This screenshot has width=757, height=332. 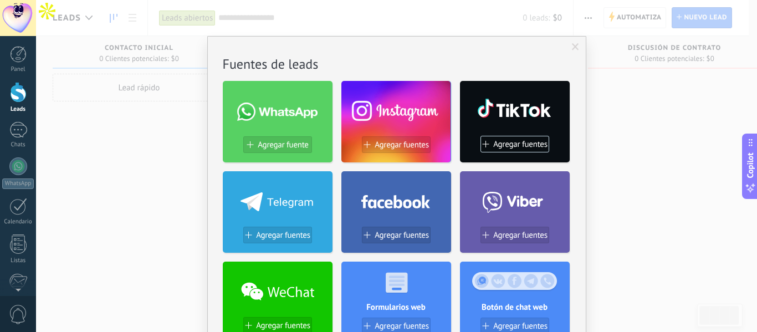 I want to click on h2: Fuentes de leads, so click(x=397, y=64).